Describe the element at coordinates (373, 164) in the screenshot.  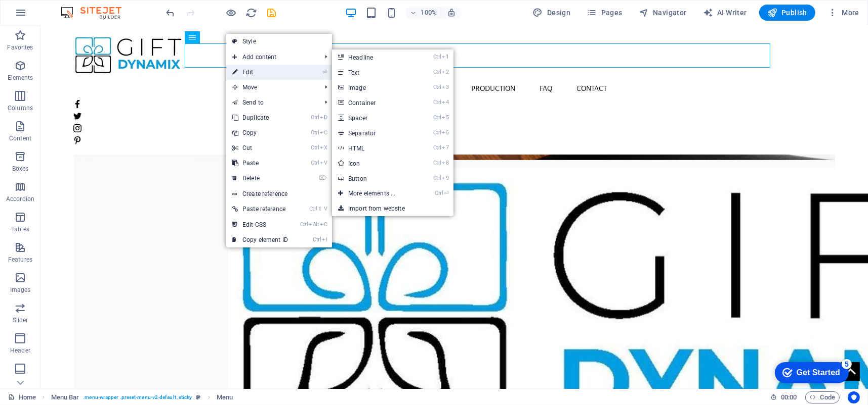
I see `a: Ctrl8Icon` at that location.